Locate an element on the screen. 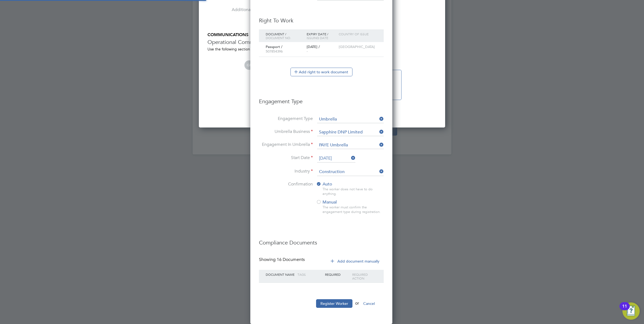 The height and width of the screenshot is (324, 644). div: Document / is located at coordinates (285, 36).